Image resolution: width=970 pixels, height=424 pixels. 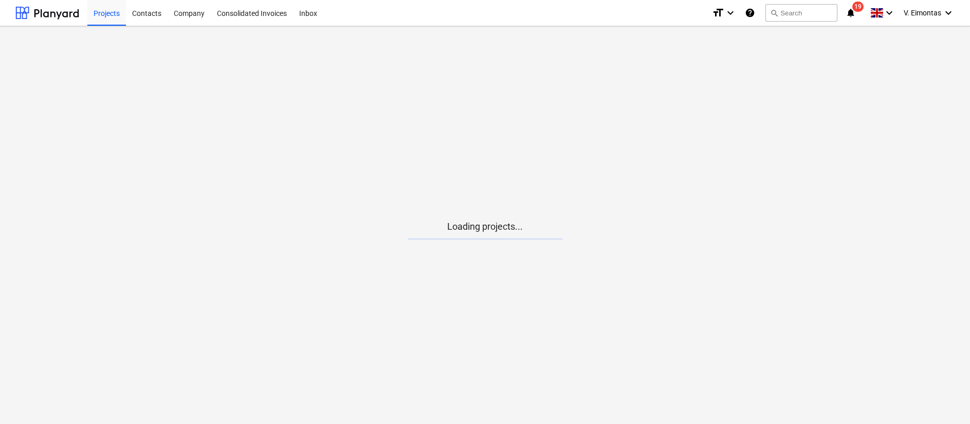 I want to click on i: notifications, so click(x=851, y=13).